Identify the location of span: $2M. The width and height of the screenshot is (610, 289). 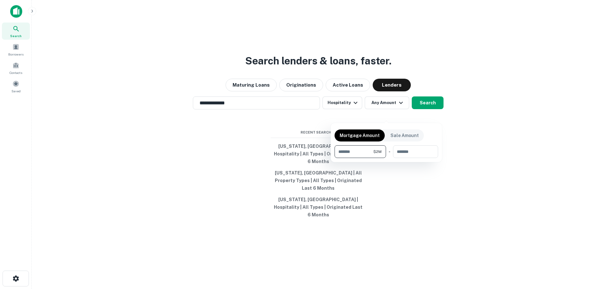
(377, 152).